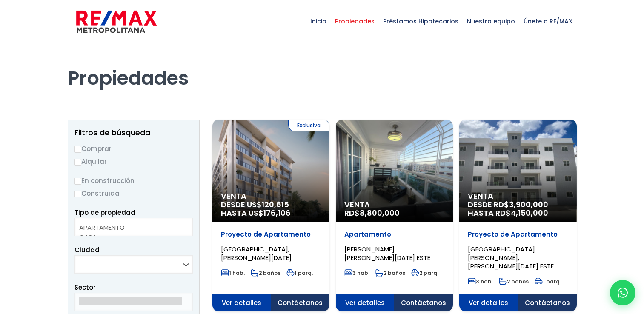 Image resolution: width=644 pixels, height=314 pixels. Describe the element at coordinates (271, 209) in the screenshot. I see `span: DESDE US$` at that location.